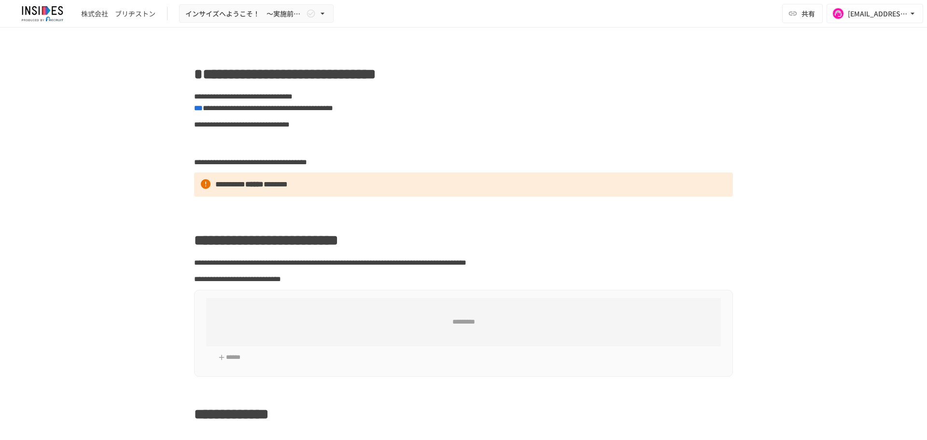 The height and width of the screenshot is (440, 927). What do you see at coordinates (802, 14) in the screenshot?
I see `button: 共有` at bounding box center [802, 14].